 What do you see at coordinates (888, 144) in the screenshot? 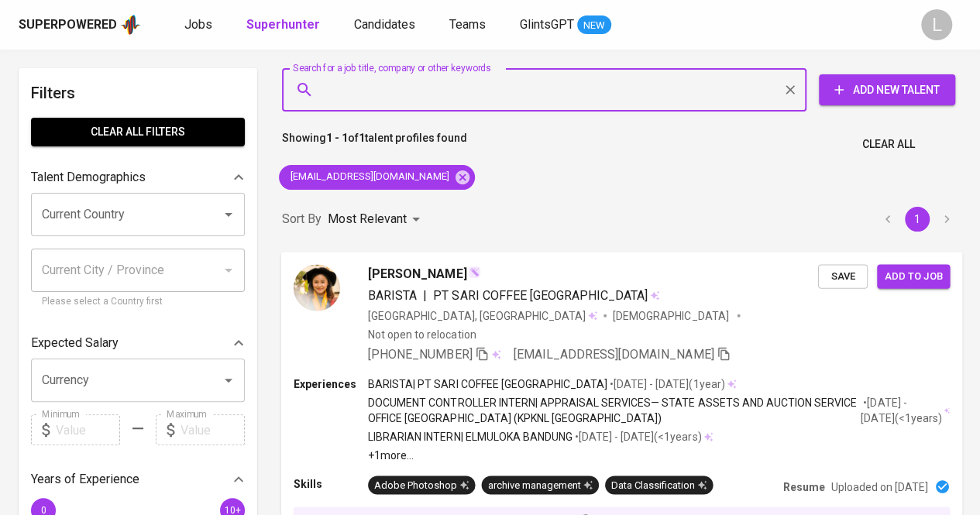
I see `button: Clear All` at bounding box center [888, 144].